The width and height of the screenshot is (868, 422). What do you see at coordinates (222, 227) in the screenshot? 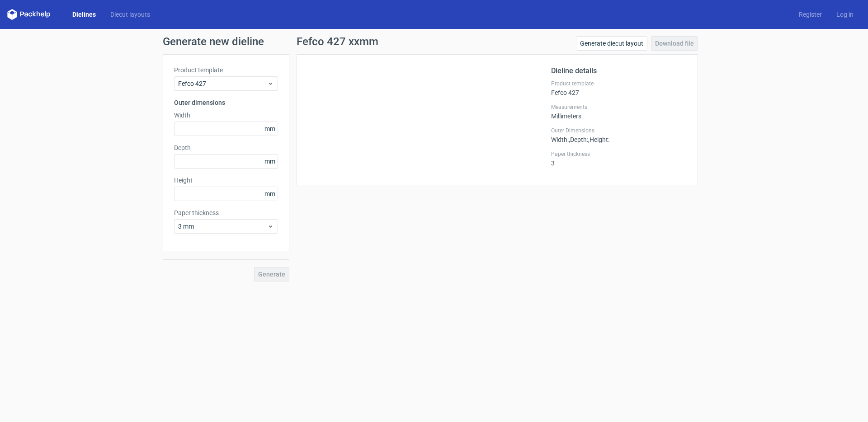
I see `span: 3 mm` at bounding box center [222, 227].